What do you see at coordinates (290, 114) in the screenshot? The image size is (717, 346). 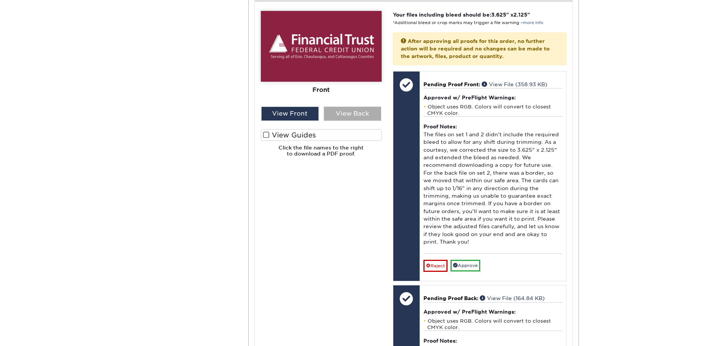 I see `div: View Front` at bounding box center [290, 114].